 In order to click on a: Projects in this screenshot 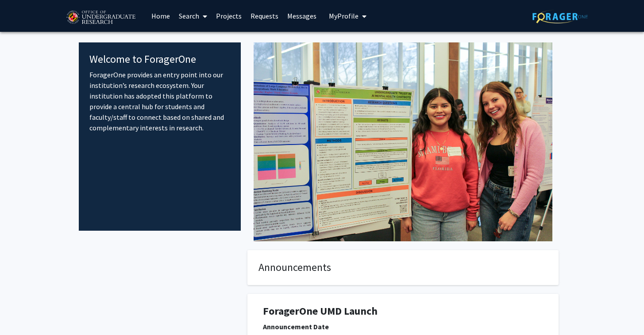, I will do `click(229, 16)`.